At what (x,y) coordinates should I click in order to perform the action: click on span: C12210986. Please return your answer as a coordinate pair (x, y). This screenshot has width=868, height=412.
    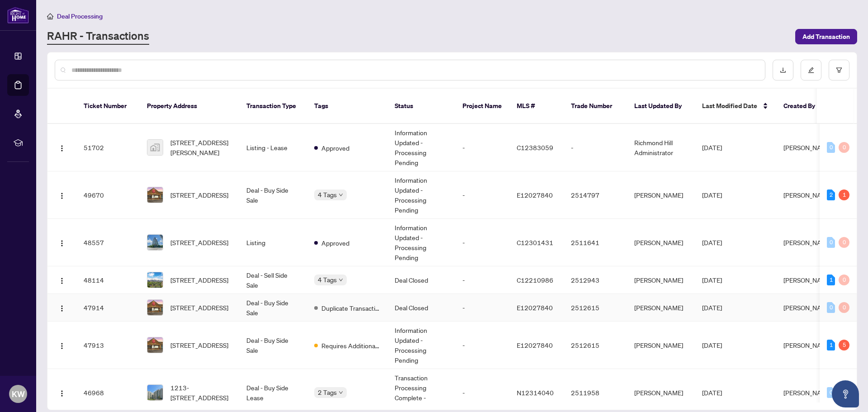
    Looking at the image, I should click on (535, 280).